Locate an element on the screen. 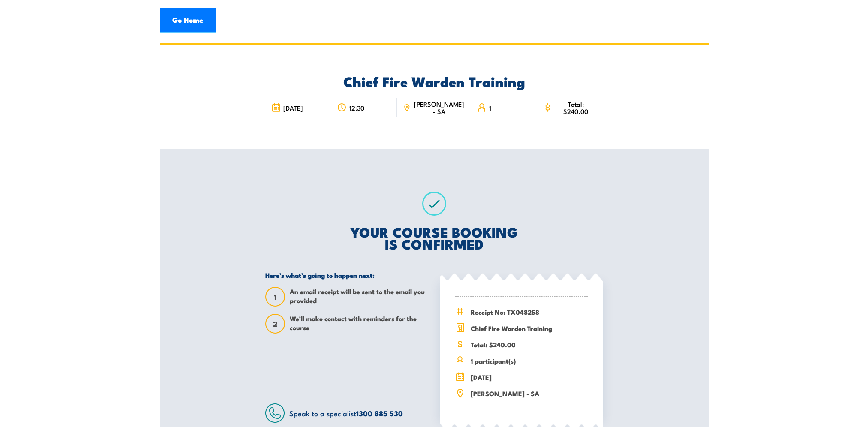  span: Speak to a specialist is located at coordinates (346, 412).